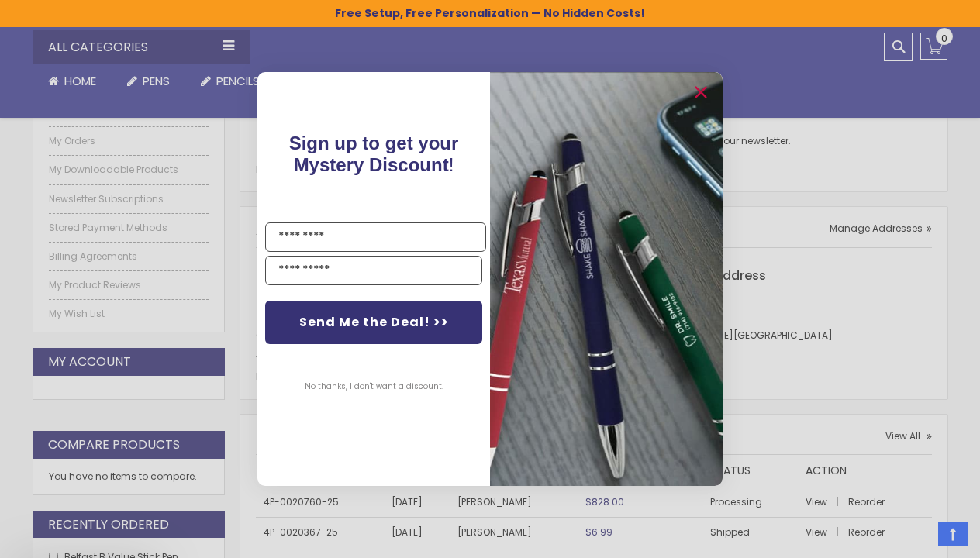 The height and width of the screenshot is (558, 980). Describe the element at coordinates (701, 92) in the screenshot. I see `button: Close dialog` at that location.